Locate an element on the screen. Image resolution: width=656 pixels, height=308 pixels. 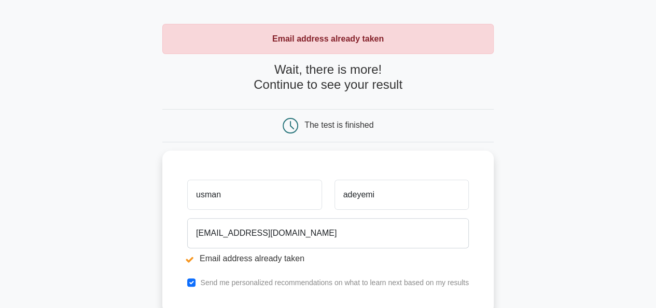
label: Send me personalized recommendations on what to learn next based on my results is located at coordinates (335, 282).